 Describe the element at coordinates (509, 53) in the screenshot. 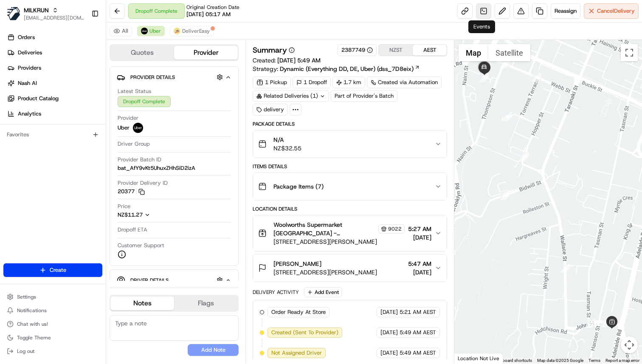

I see `button: Show satellite imagery` at that location.